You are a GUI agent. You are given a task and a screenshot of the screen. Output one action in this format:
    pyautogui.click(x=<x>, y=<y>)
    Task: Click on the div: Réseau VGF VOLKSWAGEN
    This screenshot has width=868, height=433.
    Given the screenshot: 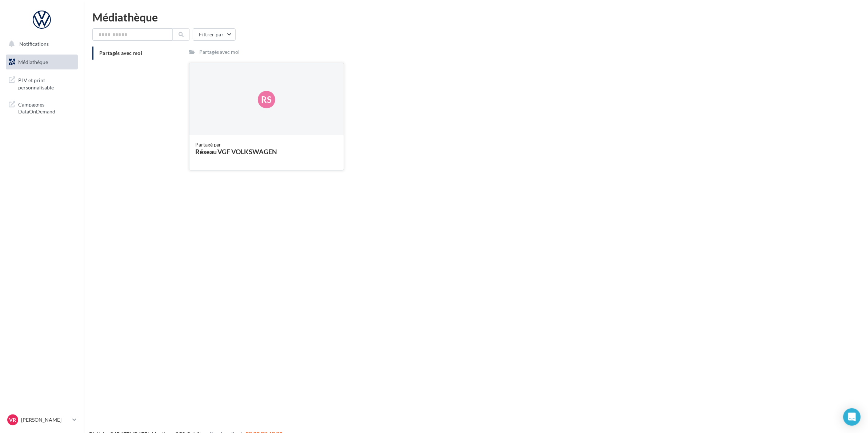 What is the action you would take?
    pyautogui.click(x=266, y=151)
    